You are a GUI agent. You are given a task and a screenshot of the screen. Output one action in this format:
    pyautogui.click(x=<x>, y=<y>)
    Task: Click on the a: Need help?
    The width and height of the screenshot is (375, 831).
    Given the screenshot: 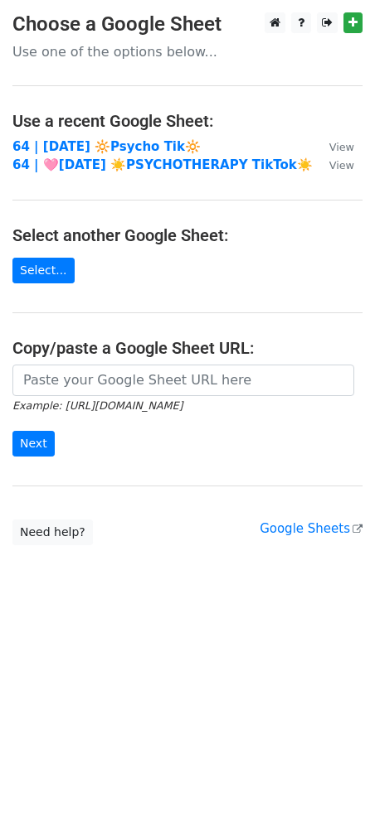 What is the action you would take?
    pyautogui.click(x=52, y=532)
    